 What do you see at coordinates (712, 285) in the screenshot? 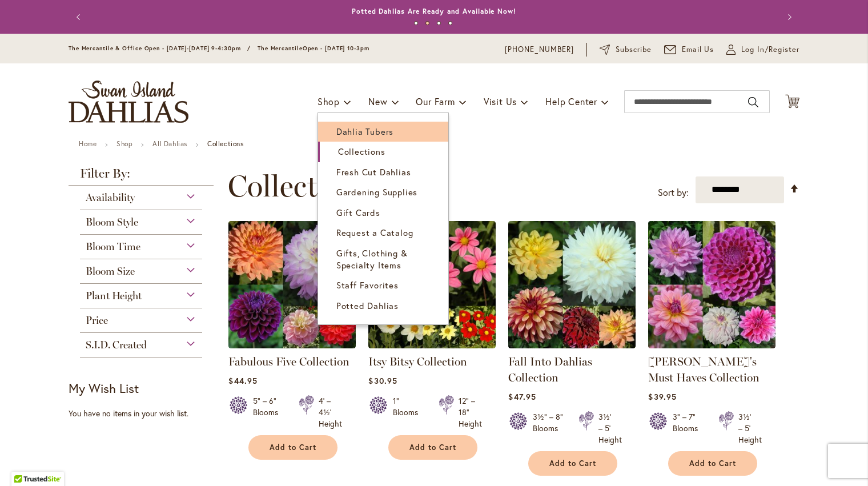
I see `img: Heather's Must Haves Collection` at bounding box center [712, 285].